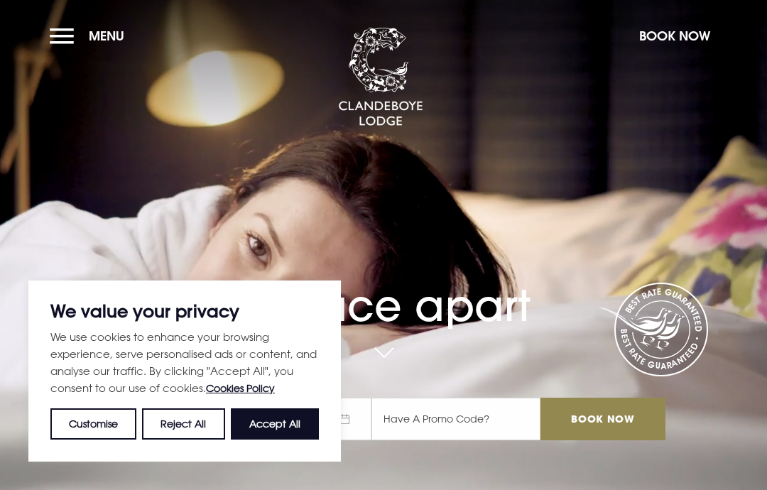 The width and height of the screenshot is (767, 490). Describe the element at coordinates (93, 424) in the screenshot. I see `button: Customise` at that location.